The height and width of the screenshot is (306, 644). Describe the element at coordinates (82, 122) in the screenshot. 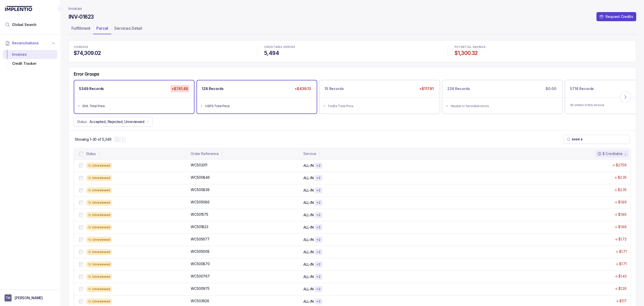

I see `p: Status:` at that location.